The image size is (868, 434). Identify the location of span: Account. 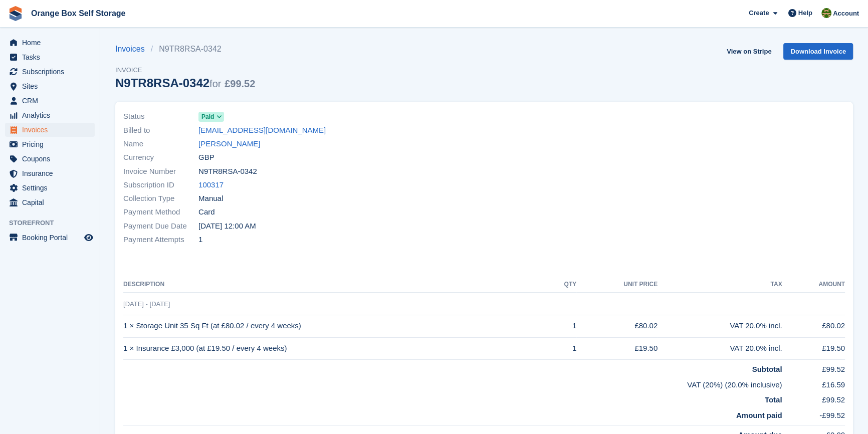
(846, 14).